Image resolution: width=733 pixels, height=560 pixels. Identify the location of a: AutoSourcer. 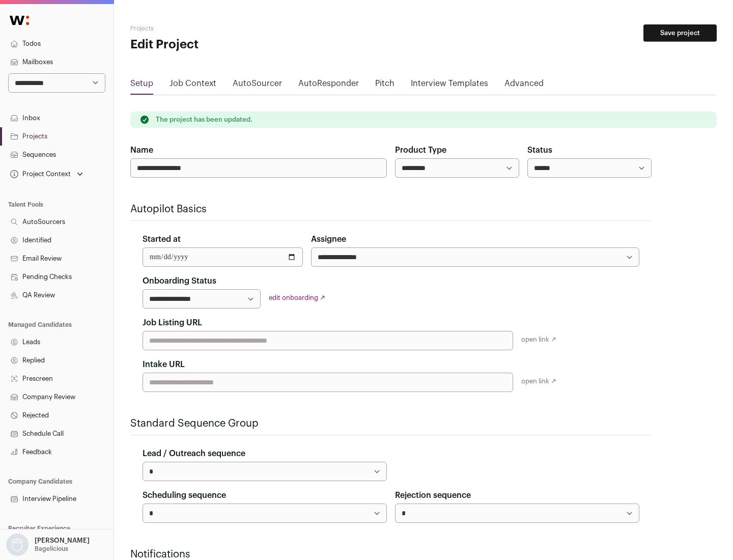
(257, 85).